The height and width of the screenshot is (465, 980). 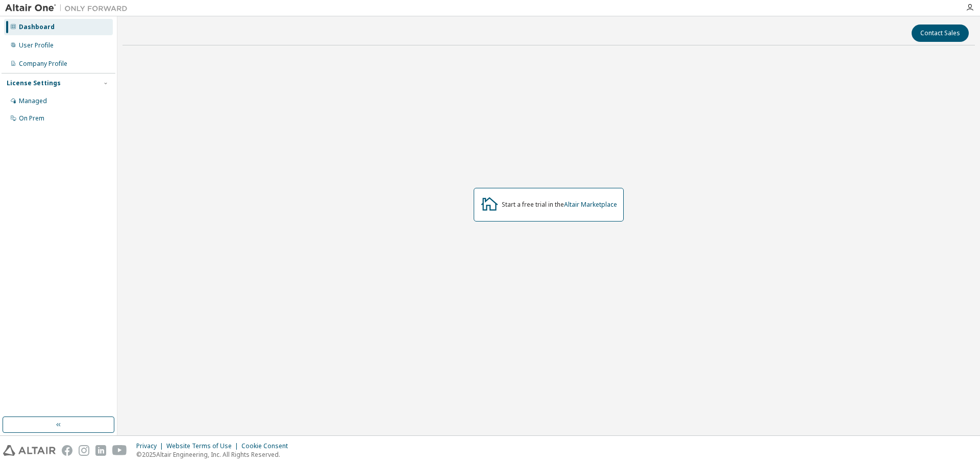 I want to click on div: Privacy, so click(x=151, y=446).